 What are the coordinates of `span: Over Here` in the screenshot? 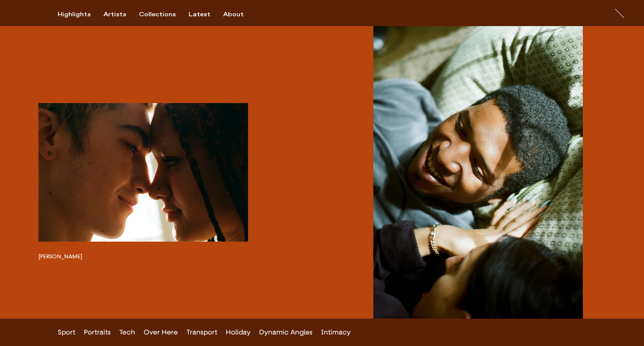 It's located at (161, 332).